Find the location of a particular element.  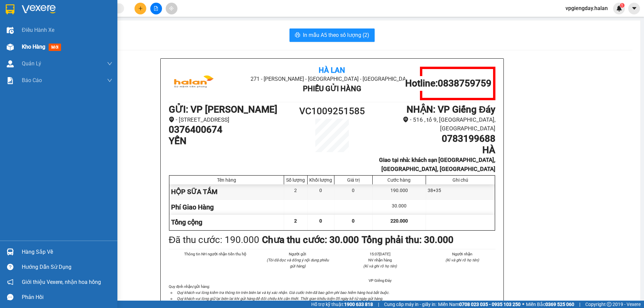

i: Quý khách vui lòng kiểm tra thông tin trên biên lai và ký xác nhận. Giá cước trên đã bao gồm phí ... is located at coordinates (283, 292).